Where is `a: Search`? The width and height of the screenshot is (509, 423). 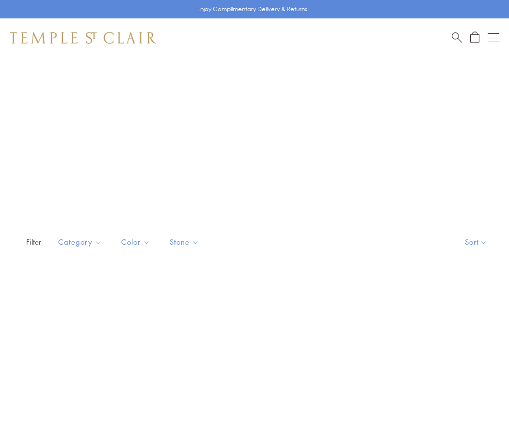 a: Search is located at coordinates (456, 37).